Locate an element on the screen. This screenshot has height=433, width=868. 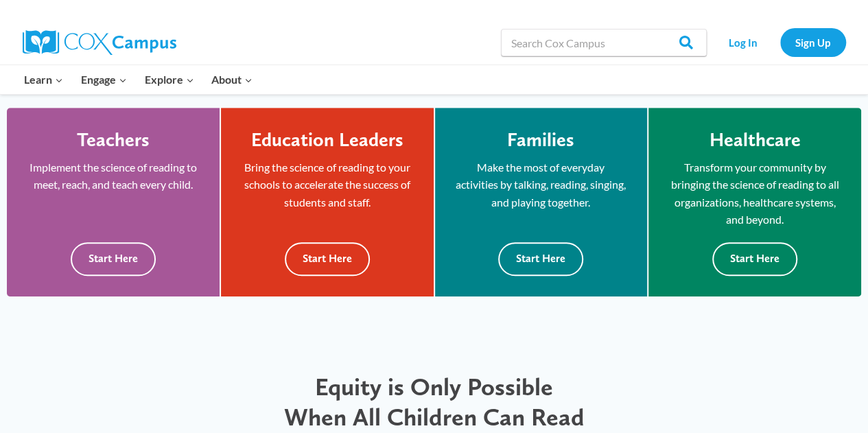
span: Equity is Only Possible When All Children Can Read is located at coordinates (435, 401).